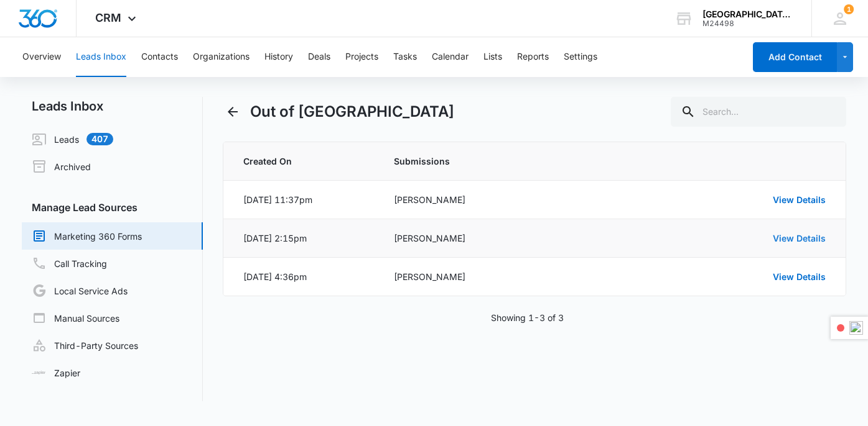 The height and width of the screenshot is (426, 868). Describe the element at coordinates (758, 112) in the screenshot. I see `input: Search...` at that location.